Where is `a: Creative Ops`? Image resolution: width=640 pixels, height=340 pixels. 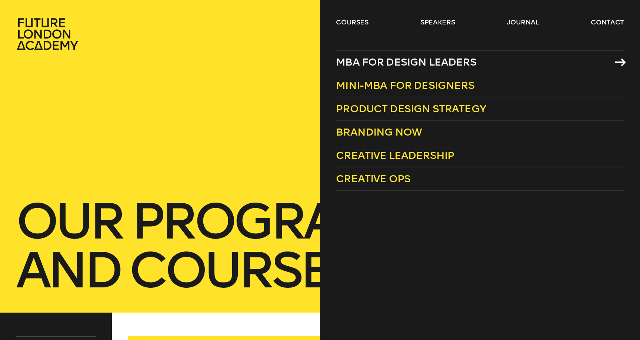
a: Creative Ops is located at coordinates (480, 179).